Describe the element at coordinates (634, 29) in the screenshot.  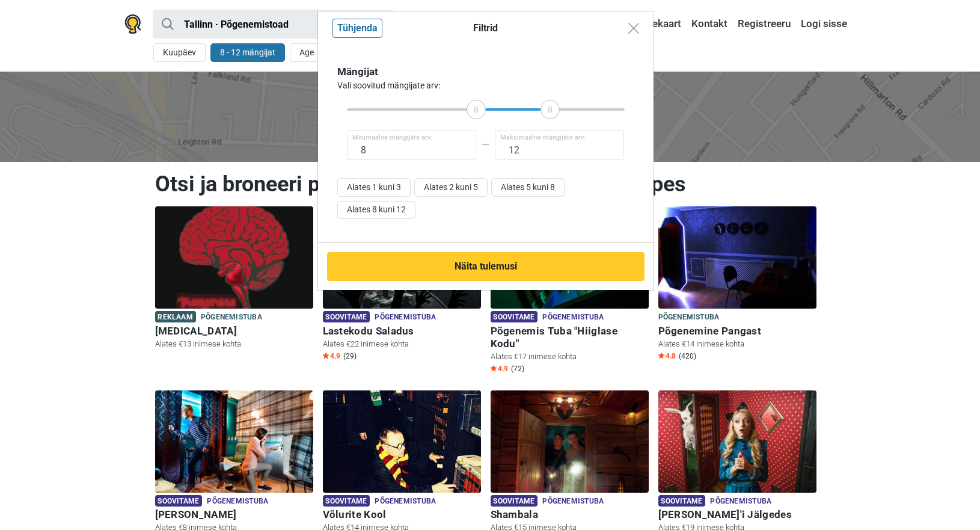
I see `button: Close modal` at that location.